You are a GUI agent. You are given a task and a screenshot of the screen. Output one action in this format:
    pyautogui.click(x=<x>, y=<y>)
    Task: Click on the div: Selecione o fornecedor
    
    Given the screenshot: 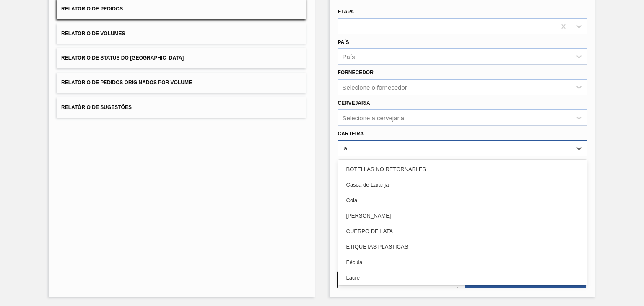 What is the action you would take?
    pyautogui.click(x=375, y=87)
    